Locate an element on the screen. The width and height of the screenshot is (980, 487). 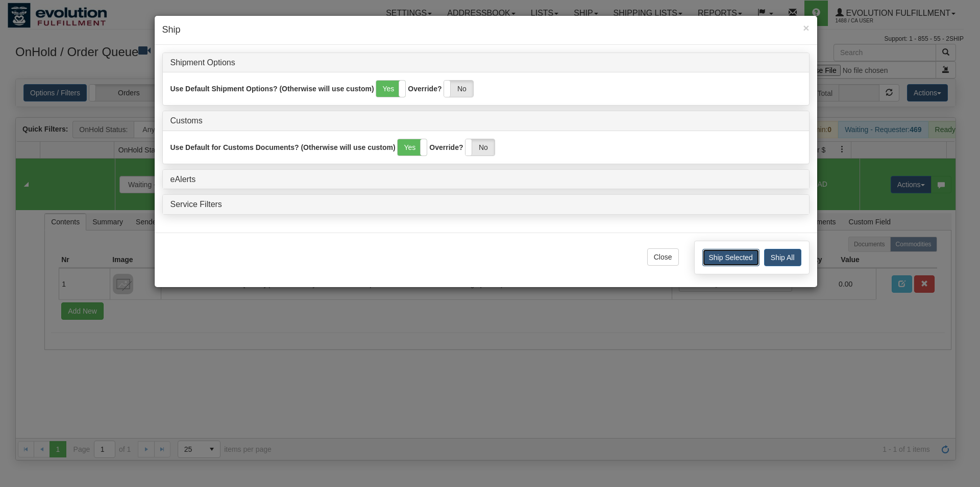
button: Ship Selected is located at coordinates (730, 258).